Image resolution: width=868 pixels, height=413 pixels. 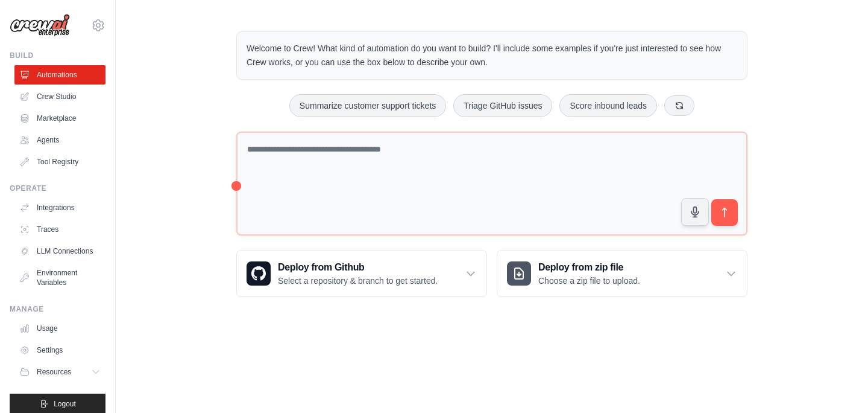 What do you see at coordinates (60, 350) in the screenshot?
I see `a: Settings` at bounding box center [60, 350].